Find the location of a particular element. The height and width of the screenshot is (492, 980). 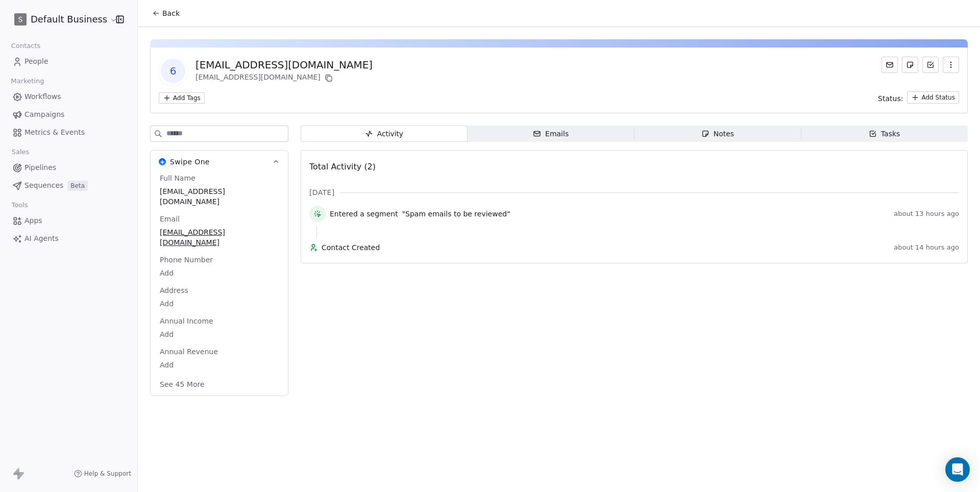

span: Tools is located at coordinates (19, 205).